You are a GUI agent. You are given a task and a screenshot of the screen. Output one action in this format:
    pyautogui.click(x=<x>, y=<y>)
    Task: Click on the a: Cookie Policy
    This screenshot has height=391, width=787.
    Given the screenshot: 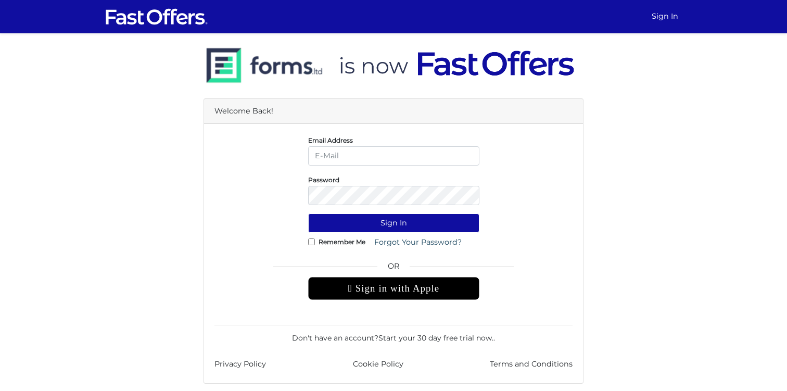 What is the action you would take?
    pyautogui.click(x=378, y=364)
    